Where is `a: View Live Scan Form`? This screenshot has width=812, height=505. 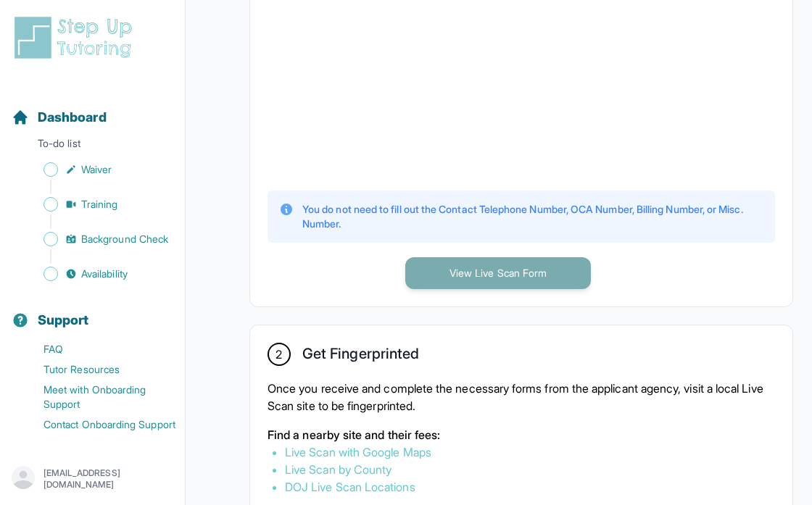
a: View Live Scan Form is located at coordinates (498, 273).